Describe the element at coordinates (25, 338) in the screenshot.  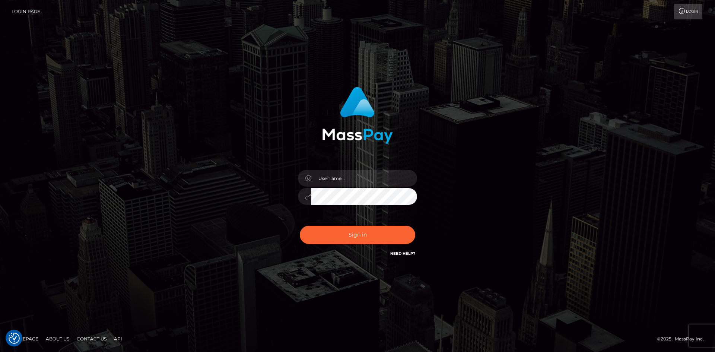
I see `a: Homepage` at that location.